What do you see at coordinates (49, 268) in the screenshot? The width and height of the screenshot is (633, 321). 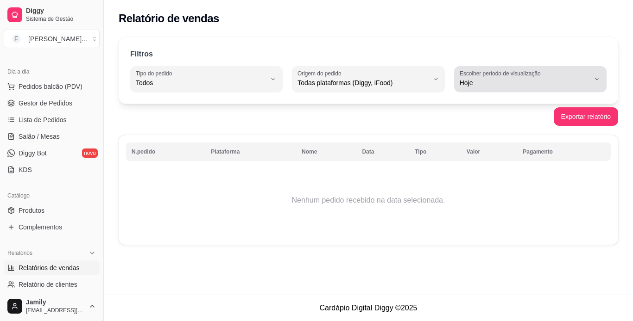 I see `span: Relatórios de vendas` at bounding box center [49, 268].